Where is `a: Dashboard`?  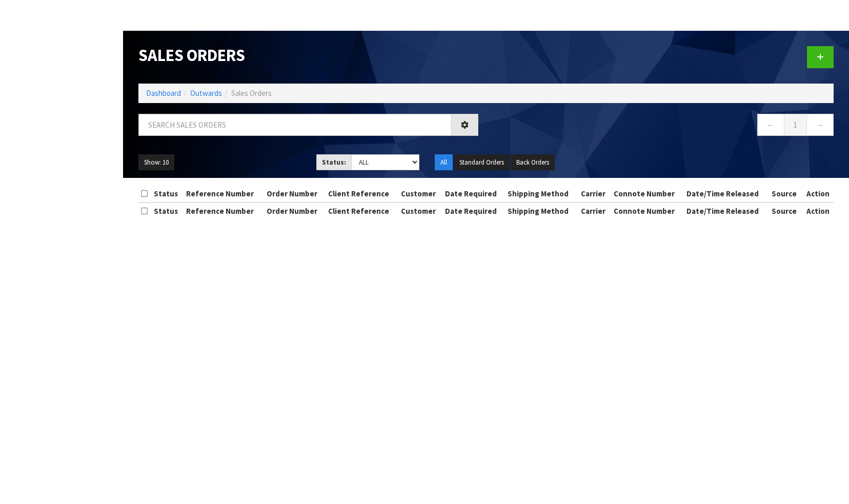
a: Dashboard is located at coordinates (164, 92).